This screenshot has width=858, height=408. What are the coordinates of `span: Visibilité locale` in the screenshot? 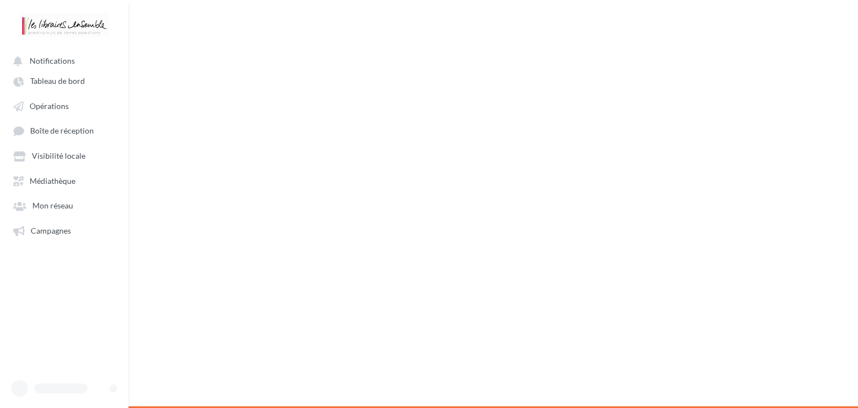 It's located at (59, 156).